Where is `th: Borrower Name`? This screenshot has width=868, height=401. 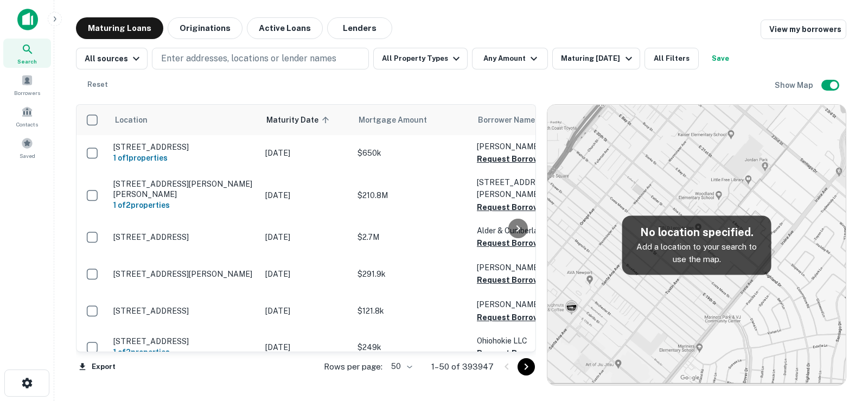 th: Borrower Name is located at coordinates (531, 120).